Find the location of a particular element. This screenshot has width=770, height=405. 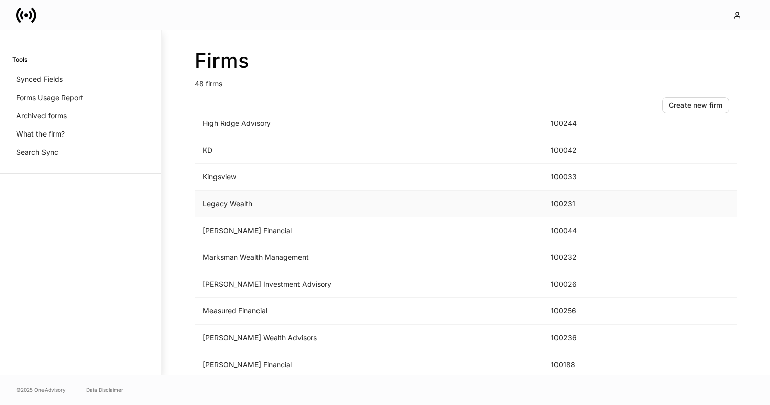

td: Kingsview is located at coordinates (369, 177).